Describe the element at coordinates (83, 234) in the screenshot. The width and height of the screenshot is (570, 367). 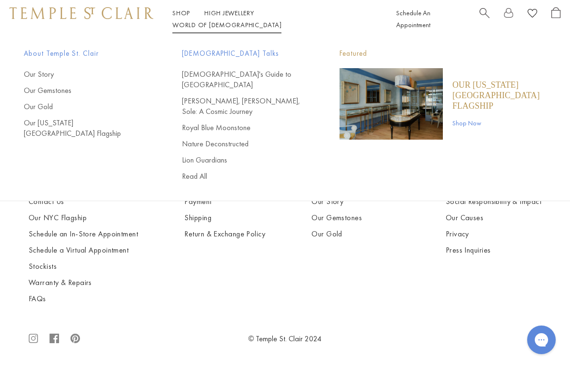
I see `a: Schedule an In-Store Appointment` at that location.